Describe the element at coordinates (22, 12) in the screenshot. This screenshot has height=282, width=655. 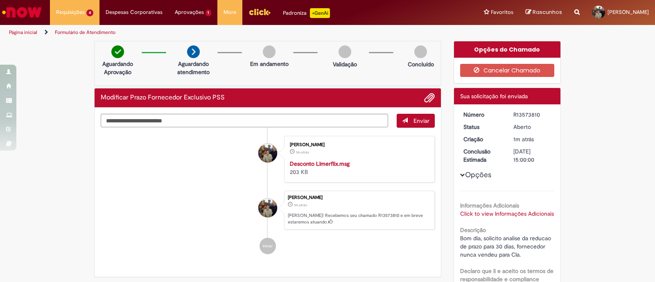
I see `img: ServiceNow` at that location.